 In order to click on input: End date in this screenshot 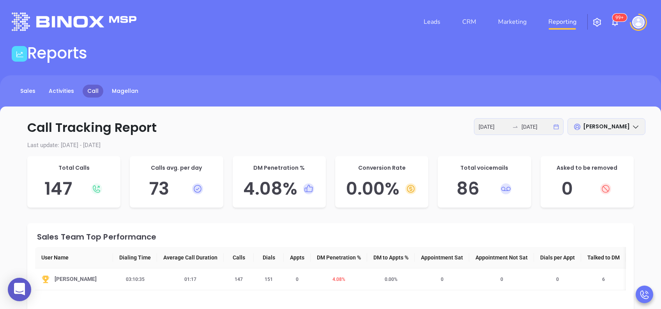, I will do `click(537, 127)`.